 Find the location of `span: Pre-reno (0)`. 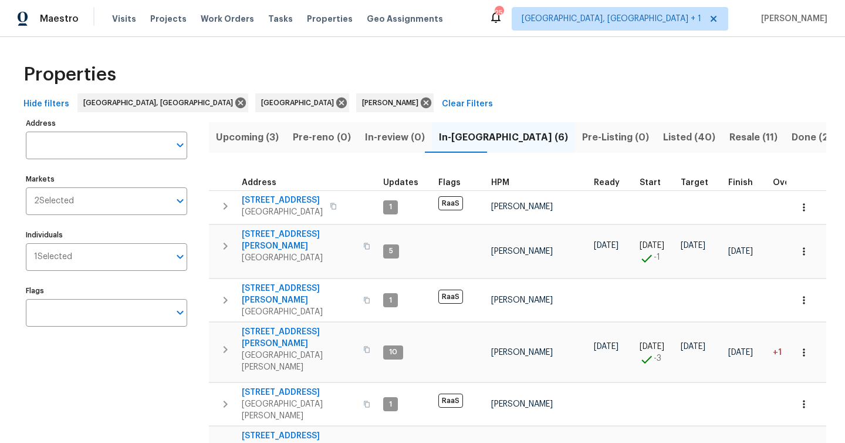

span: Pre-reno (0) is located at coordinates (322, 137).